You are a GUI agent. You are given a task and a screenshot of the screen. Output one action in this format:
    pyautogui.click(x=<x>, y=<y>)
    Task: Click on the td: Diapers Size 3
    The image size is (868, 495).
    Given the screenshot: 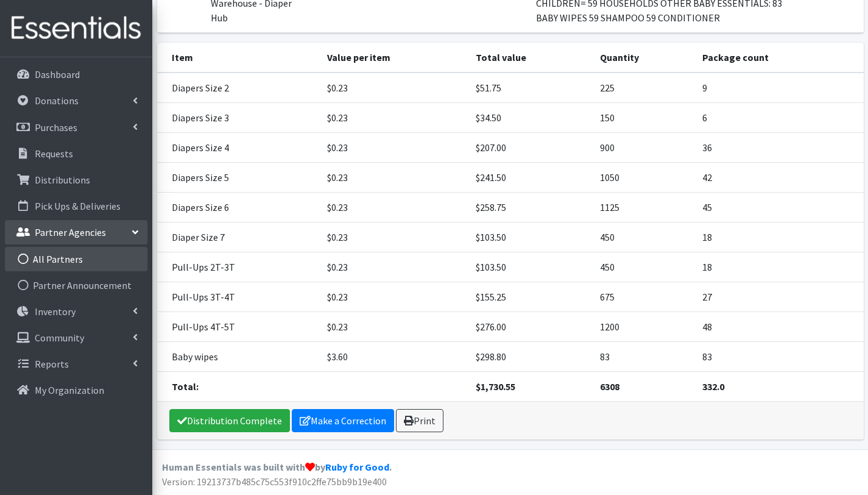 What is the action you would take?
    pyautogui.click(x=238, y=118)
    